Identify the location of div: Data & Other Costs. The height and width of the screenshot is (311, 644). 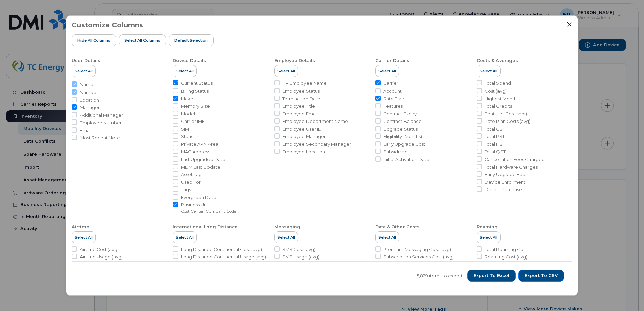
(397, 227).